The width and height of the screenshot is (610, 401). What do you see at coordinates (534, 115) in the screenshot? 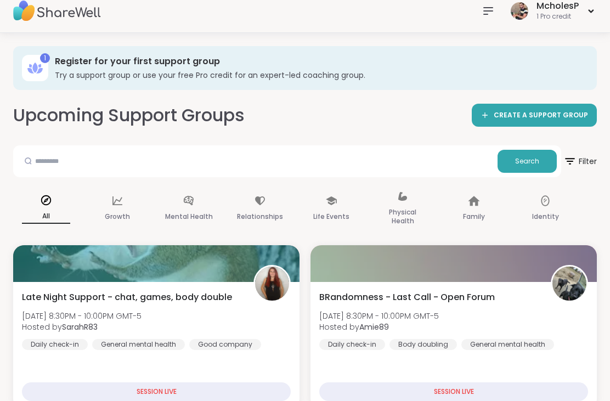
I see `a: CREATE A SUPPORT GROUP` at bounding box center [534, 115].